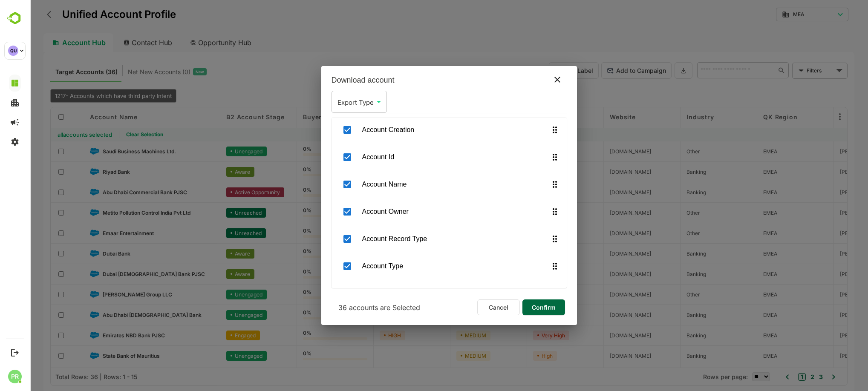  I want to click on div: QU, so click(13, 51).